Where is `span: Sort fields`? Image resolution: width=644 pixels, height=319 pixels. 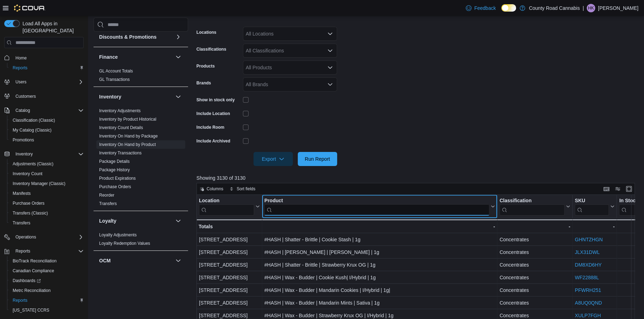 span: Sort fields is located at coordinates (246, 189).